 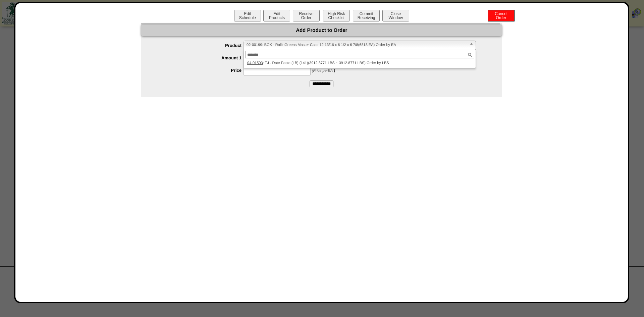 What do you see at coordinates (199, 58) in the screenshot?
I see `label: Amount 1` at bounding box center [199, 58].